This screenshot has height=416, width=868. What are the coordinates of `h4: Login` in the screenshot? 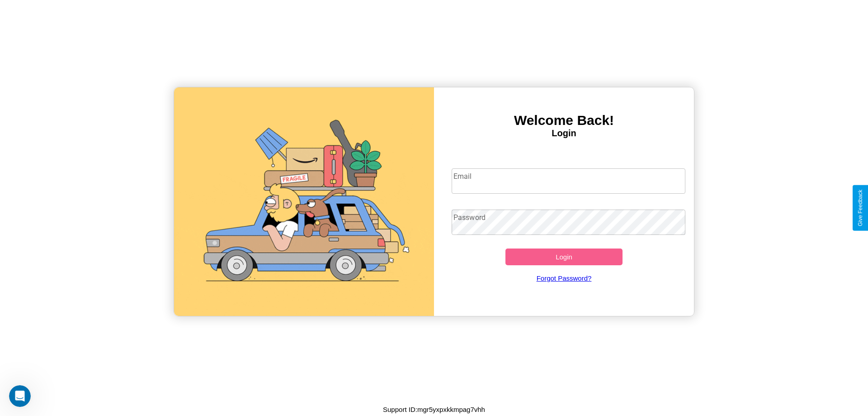 It's located at (564, 133).